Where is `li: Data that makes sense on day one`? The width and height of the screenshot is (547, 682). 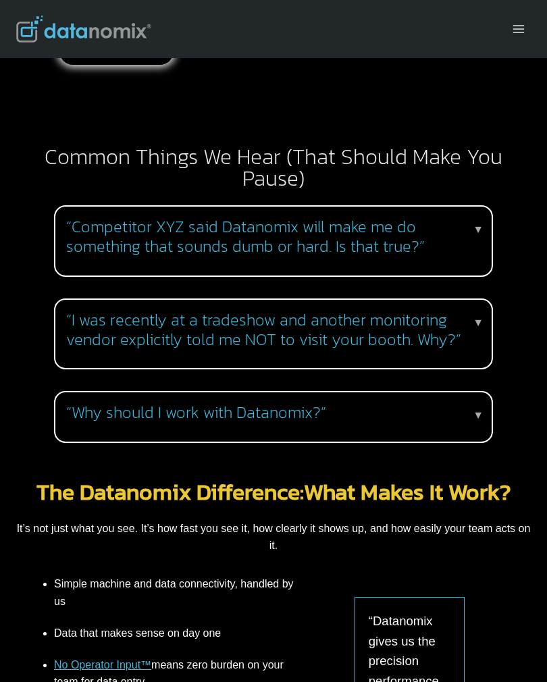 li: Data that makes sense on day one is located at coordinates (174, 633).